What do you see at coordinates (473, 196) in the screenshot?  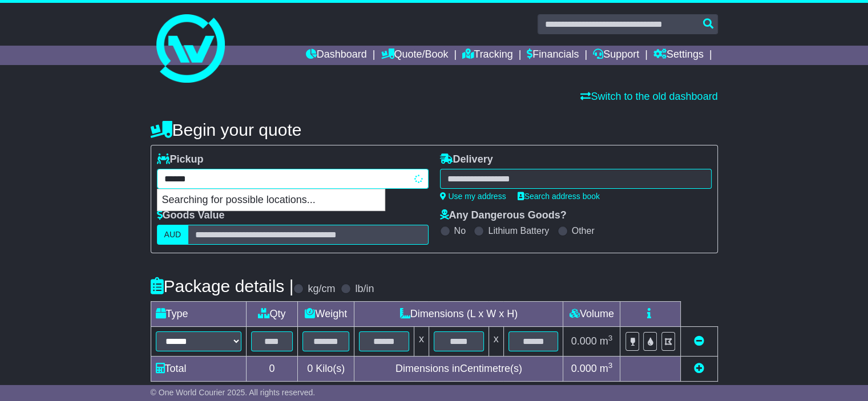 I see `a: Use my address` at bounding box center [473, 196].